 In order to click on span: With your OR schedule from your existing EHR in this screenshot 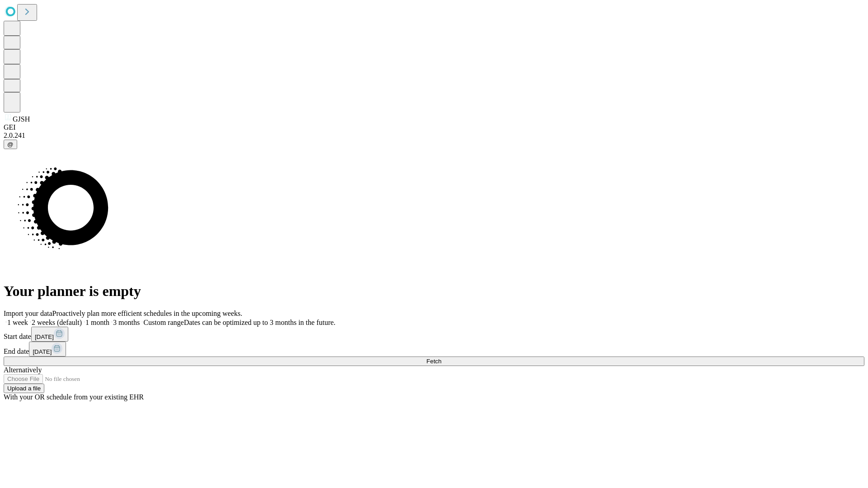, I will do `click(73, 396)`.